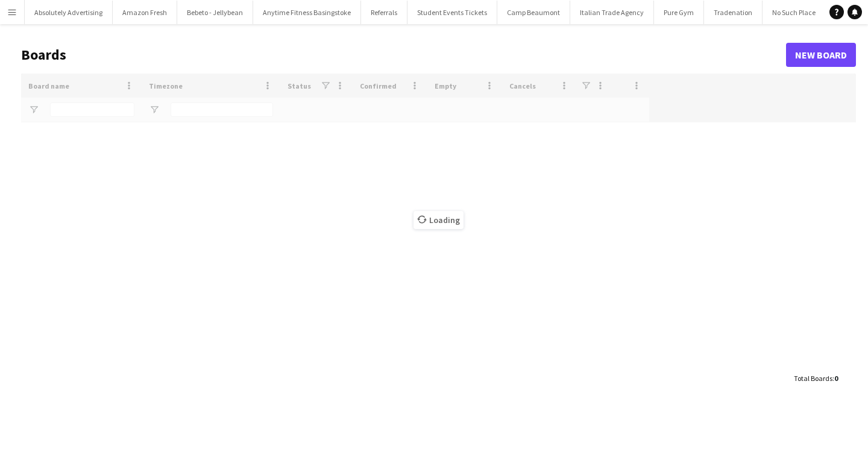 The height and width of the screenshot is (475, 868). What do you see at coordinates (403, 55) in the screenshot?
I see `h1: Boards` at bounding box center [403, 55].